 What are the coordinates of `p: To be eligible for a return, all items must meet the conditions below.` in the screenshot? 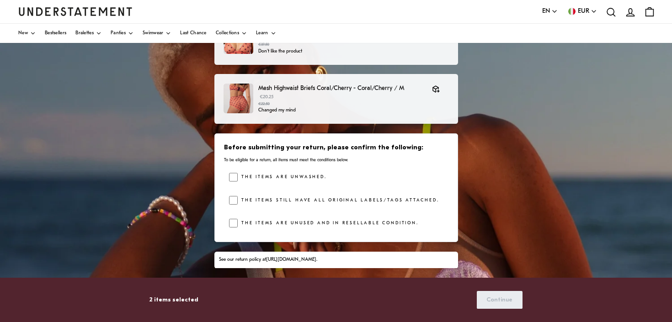 It's located at (335, 160).